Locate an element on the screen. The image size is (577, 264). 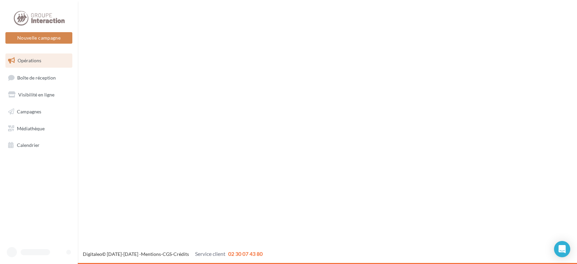
a: Calendrier is located at coordinates (39, 145).